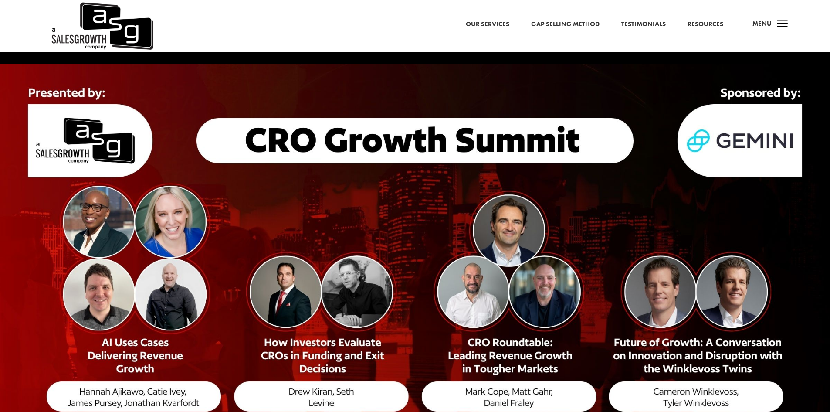 The image size is (830, 412). I want to click on span: Menu, so click(762, 24).